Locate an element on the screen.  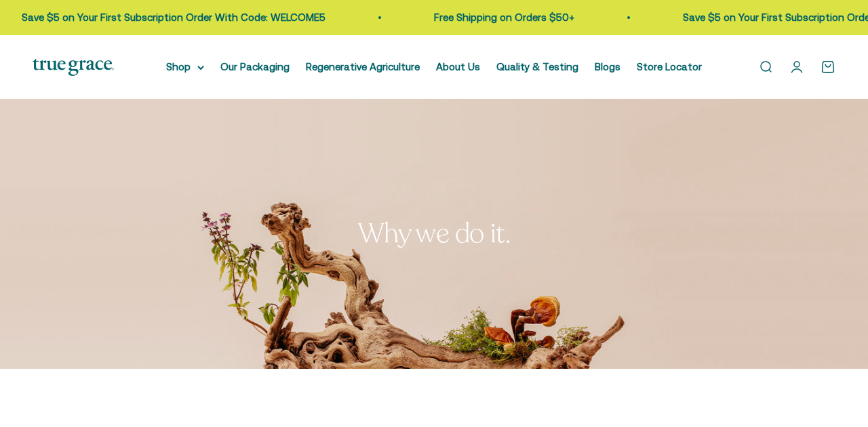
a: About Us is located at coordinates (457, 66).